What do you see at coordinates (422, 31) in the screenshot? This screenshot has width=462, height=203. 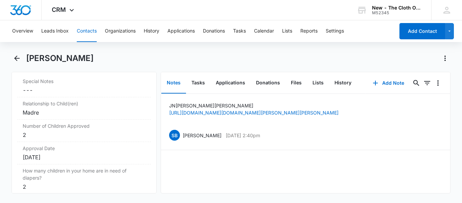 I see `button: Add Contact` at bounding box center [422, 31].